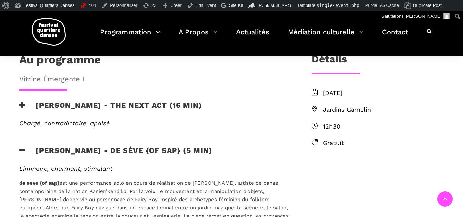 Image resolution: width=463 pixels, height=217 pixels. Describe the element at coordinates (49, 31) in the screenshot. I see `img: logo-fqd-med` at that location.